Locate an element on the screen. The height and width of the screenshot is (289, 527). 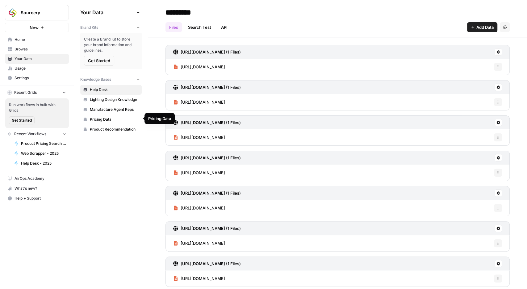
a: Your Data is located at coordinates (37, 59).